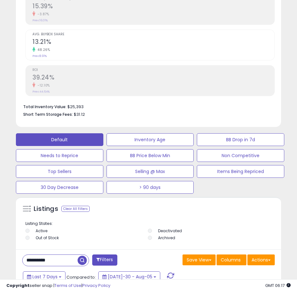  Describe the element at coordinates (153, 42) in the screenshot. I see `h2: 13.21%` at that location.